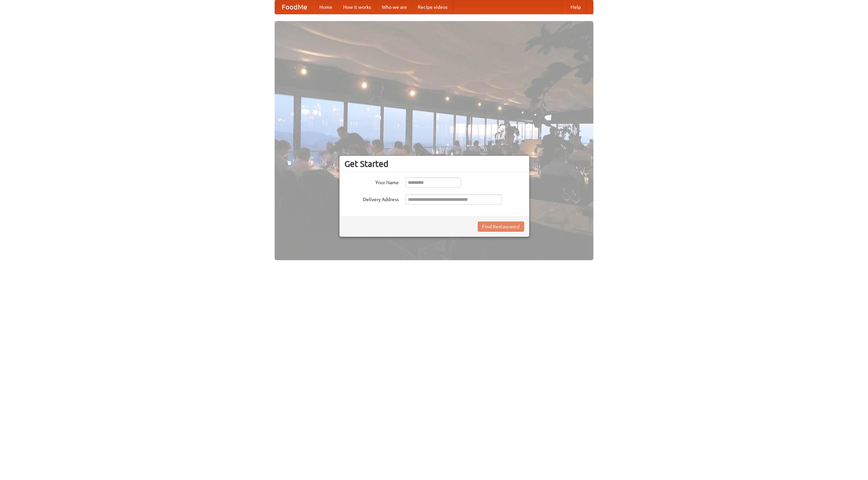 The width and height of the screenshot is (868, 480). What do you see at coordinates (500, 226) in the screenshot?
I see `button: Find Restaurants!` at bounding box center [500, 226].